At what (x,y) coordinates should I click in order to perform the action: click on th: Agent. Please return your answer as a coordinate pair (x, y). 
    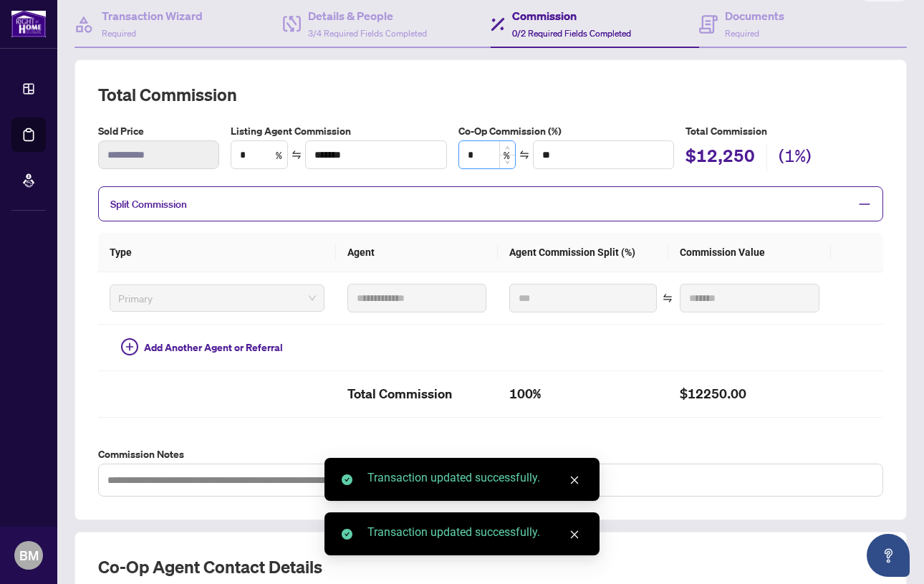
    Looking at the image, I should click on (417, 252).